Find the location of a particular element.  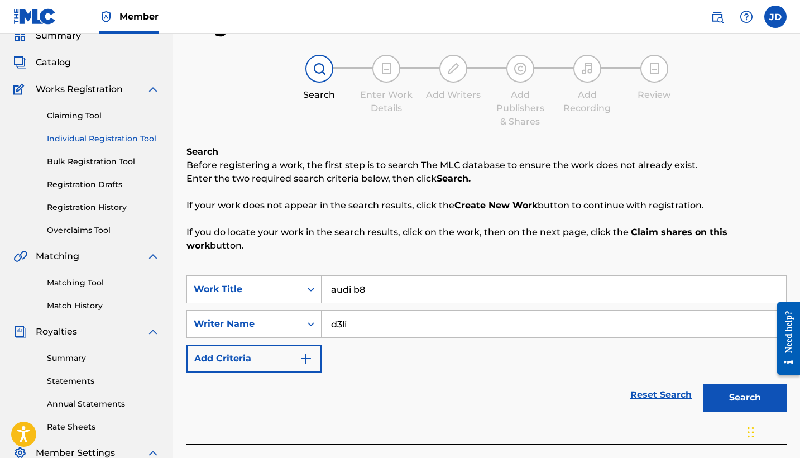

p: Before registering a work, the first step is to search The MLC database to ensure the work does n... is located at coordinates (486, 165).